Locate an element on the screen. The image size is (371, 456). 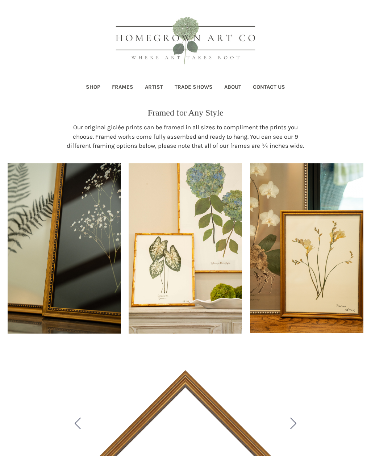
a: Contact Us is located at coordinates (269, 88).